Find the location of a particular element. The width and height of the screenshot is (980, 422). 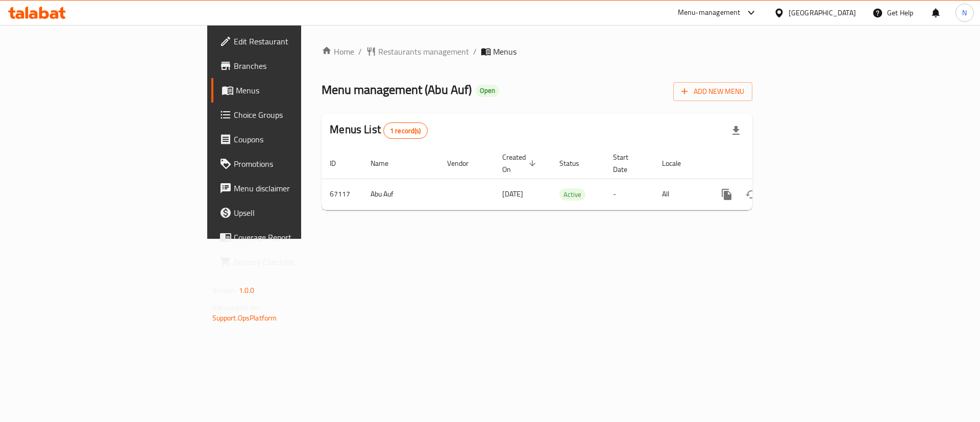

a: Promotions is located at coordinates (291, 164).